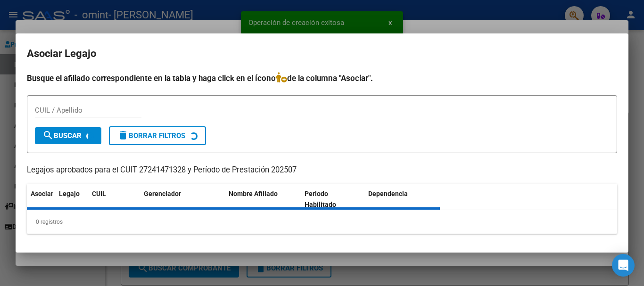  What do you see at coordinates (333, 199) in the screenshot?
I see `datatable-header-cell: Periodo Habilitado` at bounding box center [333, 199].